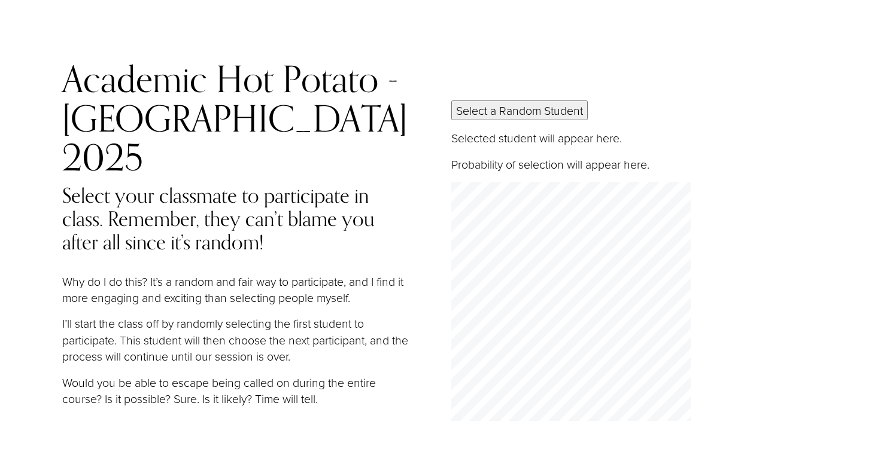 This screenshot has width=896, height=470. What do you see at coordinates (236, 218) in the screenshot?
I see `h4: Select your classmate to participate in class. Remember, they can’t blame you after all since it’...` at bounding box center [236, 218].